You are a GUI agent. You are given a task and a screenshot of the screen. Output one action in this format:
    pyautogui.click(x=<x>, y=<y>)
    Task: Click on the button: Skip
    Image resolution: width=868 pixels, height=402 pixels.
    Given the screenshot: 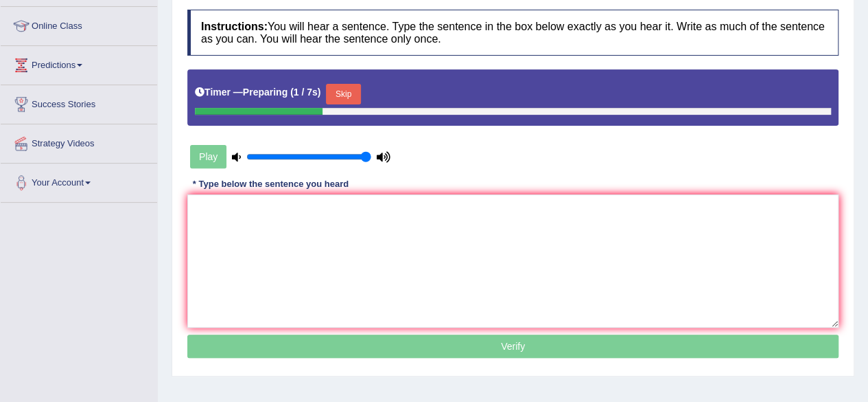 What is the action you would take?
    pyautogui.click(x=343, y=94)
    